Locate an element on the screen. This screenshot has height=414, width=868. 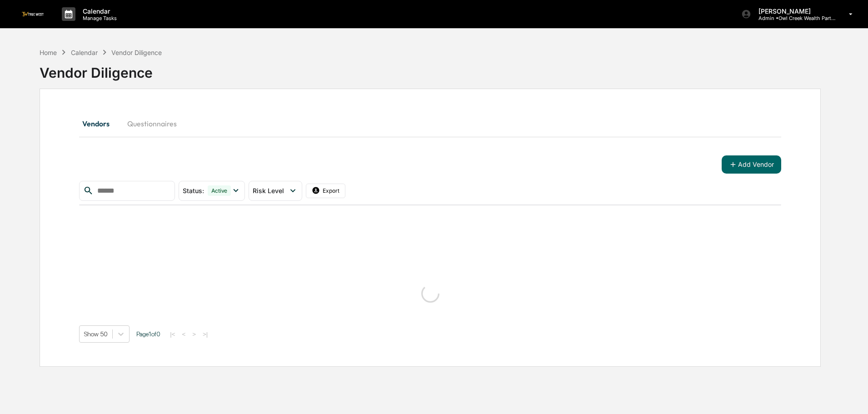
span: Page 1 of 0 is located at coordinates (148, 334).